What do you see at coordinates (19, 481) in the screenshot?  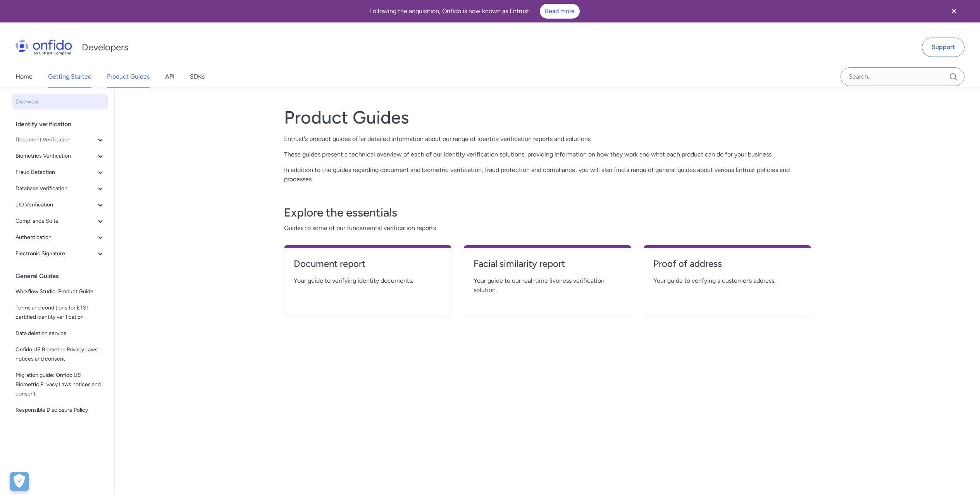 I see `div: Cookie Preferences` at bounding box center [19, 481].